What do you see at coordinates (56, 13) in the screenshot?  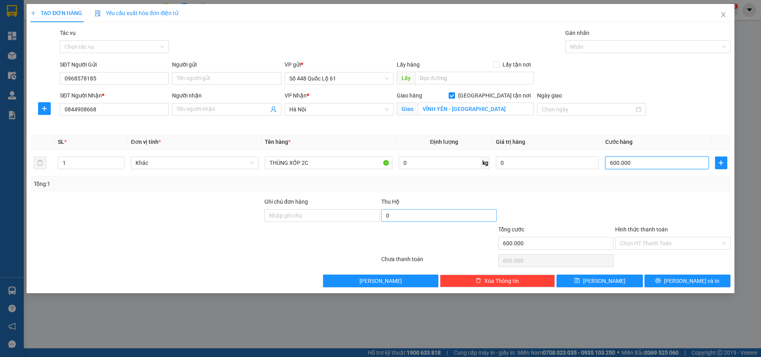 I see `span: TẠO ĐƠN HÀNG` at bounding box center [56, 13].